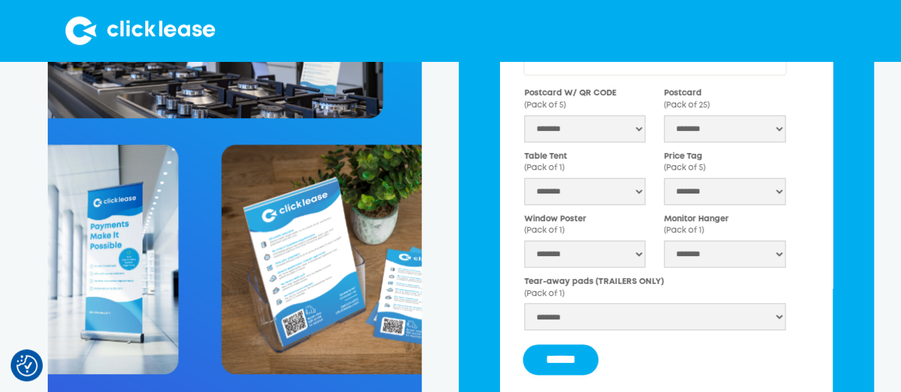  What do you see at coordinates (724, 225) in the screenshot?
I see `label: Monitor Hanger` at bounding box center [724, 225].